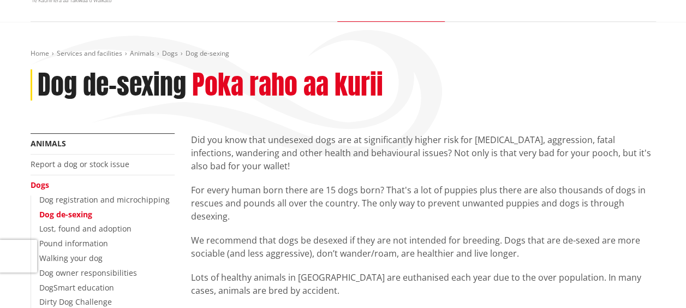  What do you see at coordinates (88, 272) in the screenshot?
I see `a: Dog owner responsibilities` at bounding box center [88, 272].